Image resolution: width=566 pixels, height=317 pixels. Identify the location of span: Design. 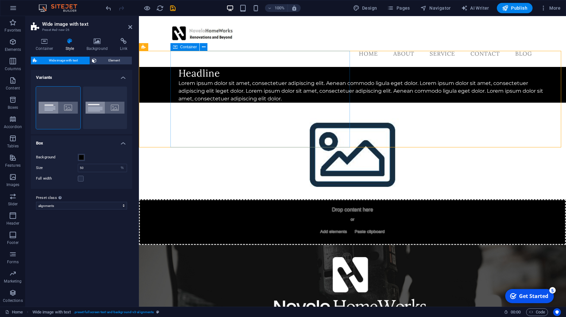
(365, 8).